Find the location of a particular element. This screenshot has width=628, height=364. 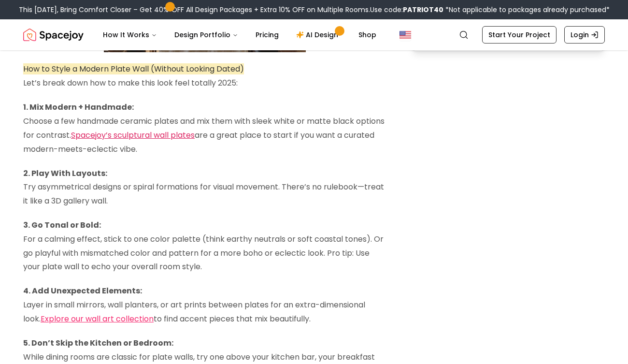

a: Spacejoy is located at coordinates (53, 35).